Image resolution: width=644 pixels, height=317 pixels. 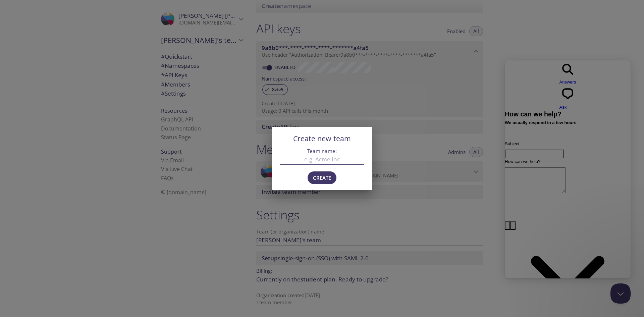 I want to click on span: Create, so click(x=322, y=178).